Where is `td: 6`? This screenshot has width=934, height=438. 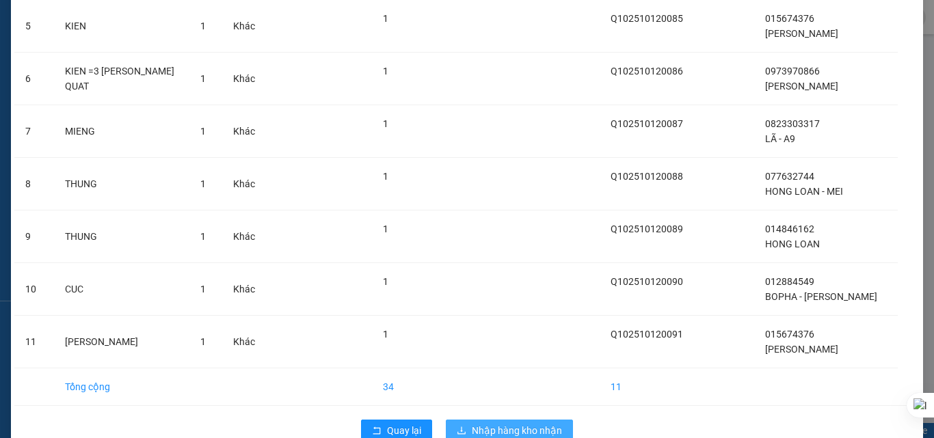
td: 6 is located at coordinates (34, 79).